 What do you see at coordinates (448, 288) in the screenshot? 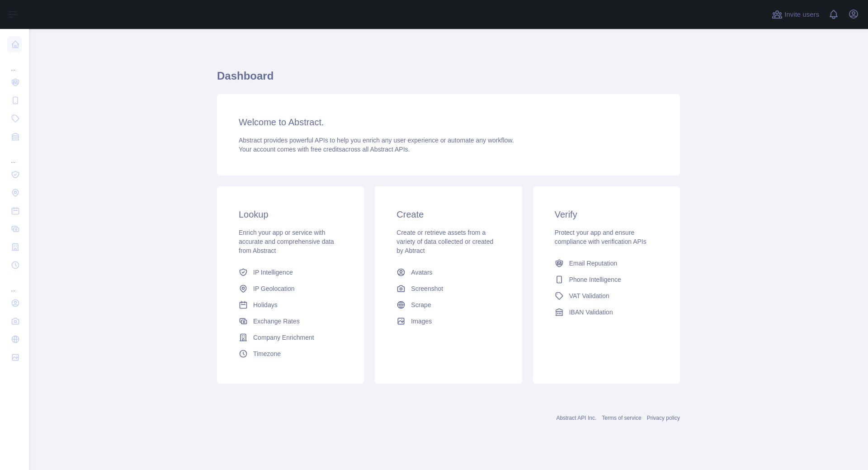
I see `a: Screenshot` at bounding box center [448, 288].